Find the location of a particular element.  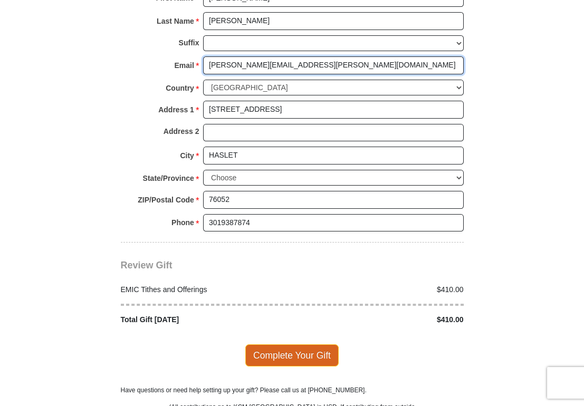

strong: Phone is located at coordinates (182, 222).